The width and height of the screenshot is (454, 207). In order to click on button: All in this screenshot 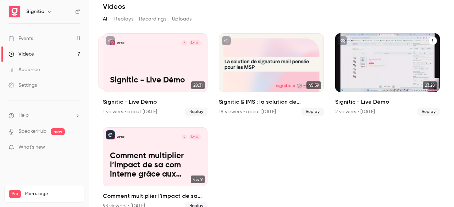, I will do `click(106, 19)`.